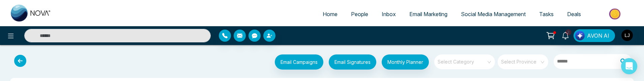  I want to click on button: Email Campaigns, so click(299, 62).